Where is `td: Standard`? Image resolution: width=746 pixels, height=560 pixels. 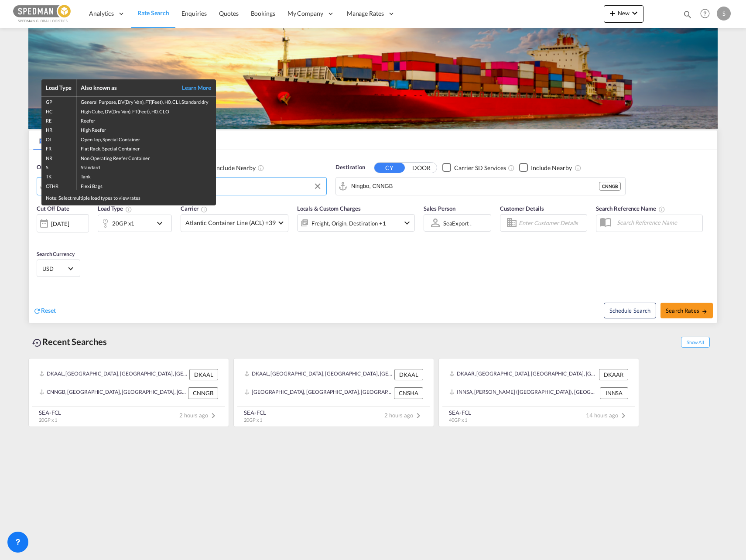 td: Standard is located at coordinates (146, 166).